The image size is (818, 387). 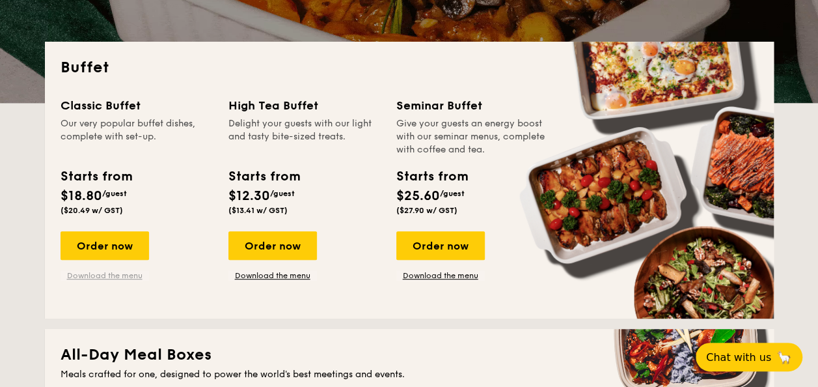 What do you see at coordinates (427, 210) in the screenshot?
I see `span: ($27.90 w/ GST)` at bounding box center [427, 210].